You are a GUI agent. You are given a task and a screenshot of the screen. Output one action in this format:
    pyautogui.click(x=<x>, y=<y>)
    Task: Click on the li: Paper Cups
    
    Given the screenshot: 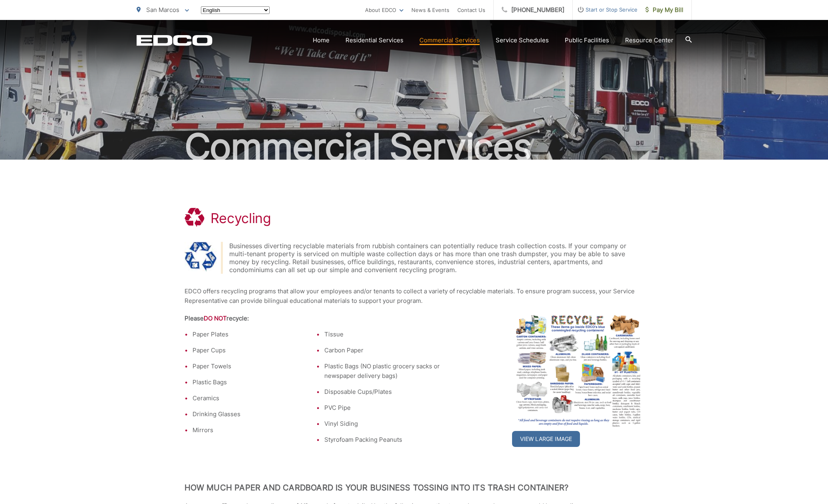 What is the action you would take?
    pyautogui.click(x=255, y=351)
    